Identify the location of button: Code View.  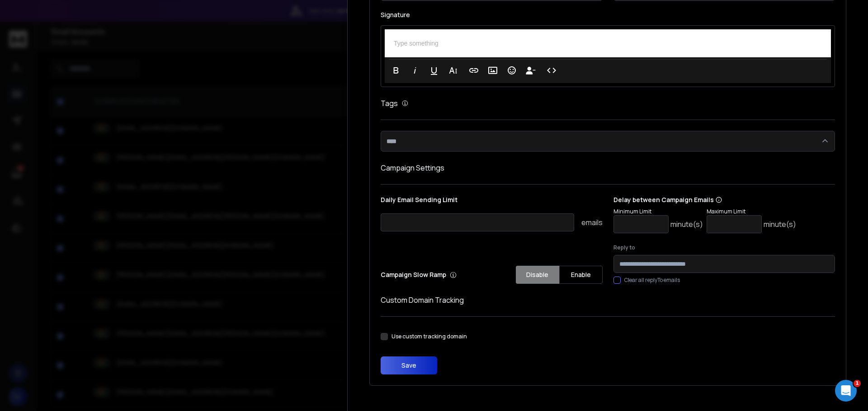
(552, 70).